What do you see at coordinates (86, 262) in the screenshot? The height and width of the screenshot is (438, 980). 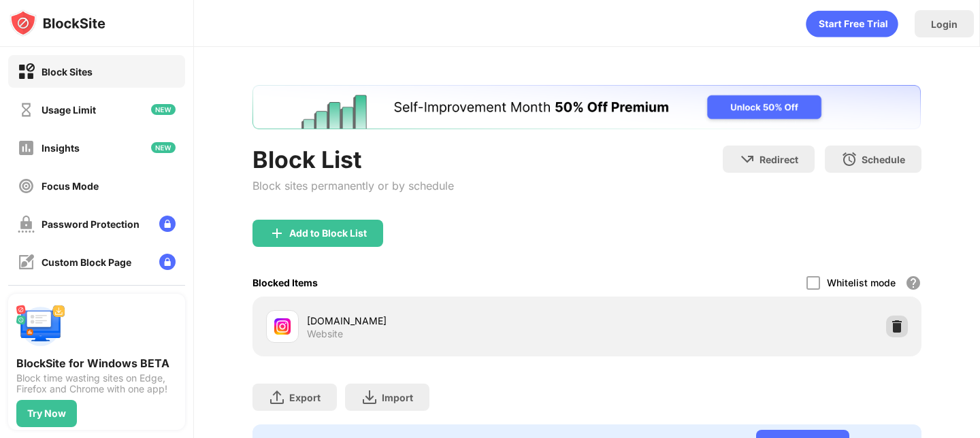 I see `div: Custom Block Page` at bounding box center [86, 262].